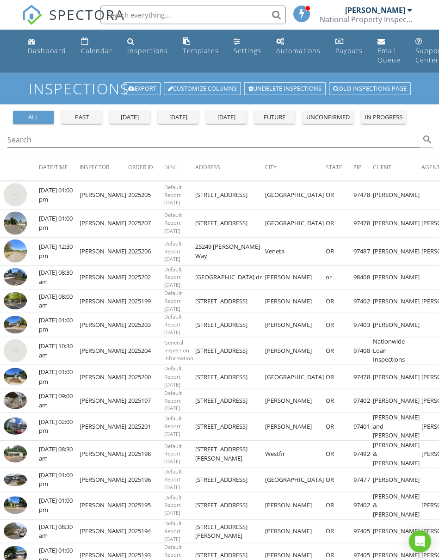  What do you see at coordinates (15, 375) in the screenshot?
I see `img: 9288761%2Fcover_photos%2FPqgzOHT0KrbVGoskVi6B%2Fsmall.jpg` at bounding box center [15, 375].